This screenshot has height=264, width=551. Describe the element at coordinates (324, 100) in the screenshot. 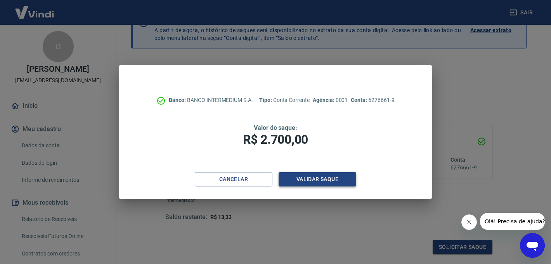

I see `span: Agência:` at that location.